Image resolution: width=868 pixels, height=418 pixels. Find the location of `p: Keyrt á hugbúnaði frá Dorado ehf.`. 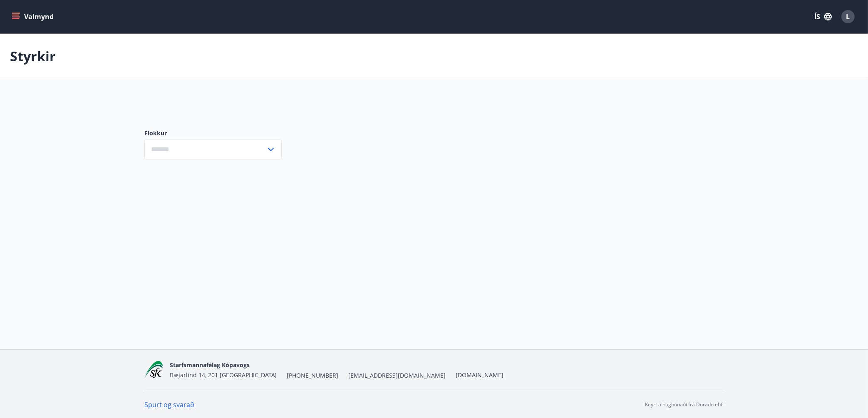

p: Keyrt á hugbúnaði frá Dorado ehf. is located at coordinates (684, 405).